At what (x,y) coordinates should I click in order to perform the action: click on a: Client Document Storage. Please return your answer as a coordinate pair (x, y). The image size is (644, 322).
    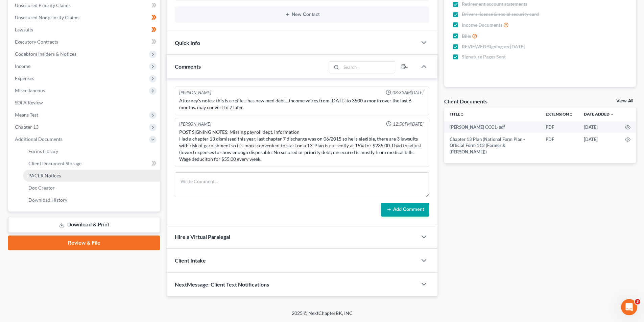
    Looking at the image, I should click on (92, 164).